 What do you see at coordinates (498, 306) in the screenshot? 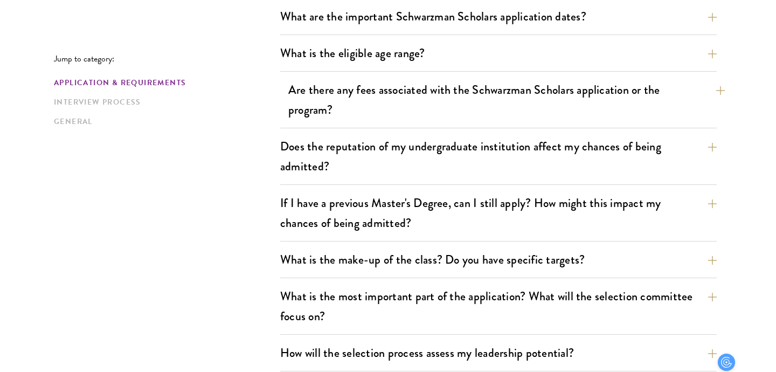
I see `button: What is the most important part of the application? What will the selection committee focus on?` at bounding box center [498, 306].